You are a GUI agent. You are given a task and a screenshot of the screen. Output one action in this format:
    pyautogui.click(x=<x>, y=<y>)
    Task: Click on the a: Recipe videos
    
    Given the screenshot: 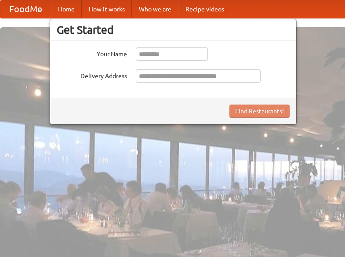 What is the action you would take?
    pyautogui.click(x=205, y=9)
    